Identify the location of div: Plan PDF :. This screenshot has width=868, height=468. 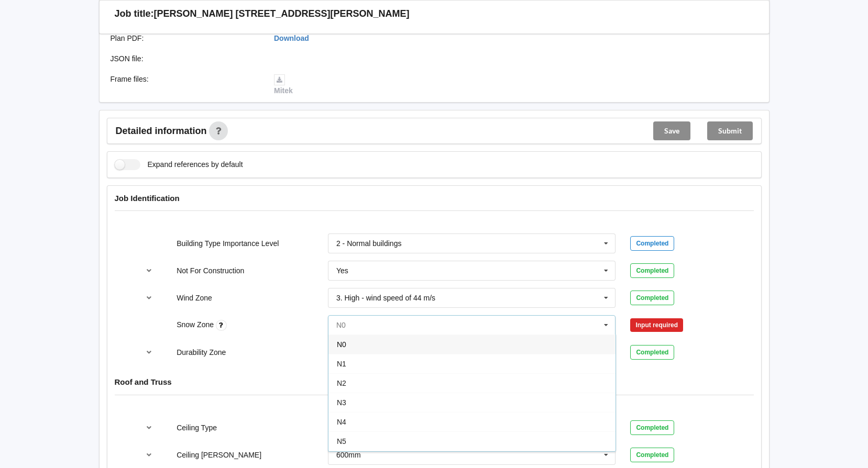
(185, 38).